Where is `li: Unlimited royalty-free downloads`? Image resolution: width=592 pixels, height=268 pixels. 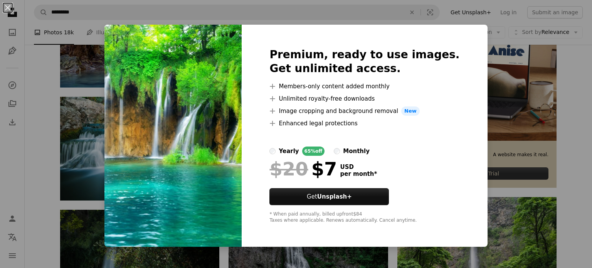 li: Unlimited royalty-free downloads is located at coordinates (364, 99).